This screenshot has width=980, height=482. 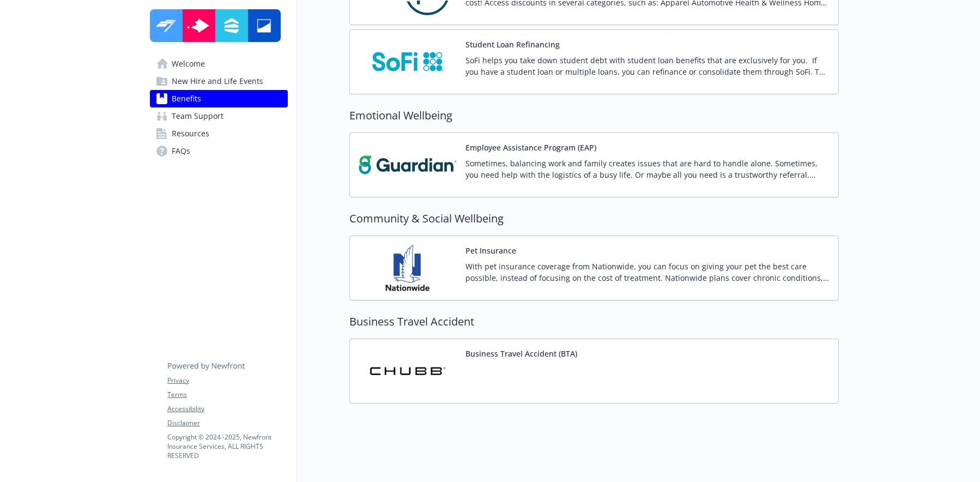 What do you see at coordinates (227, 423) in the screenshot?
I see `a: Disclaimer` at bounding box center [227, 423].